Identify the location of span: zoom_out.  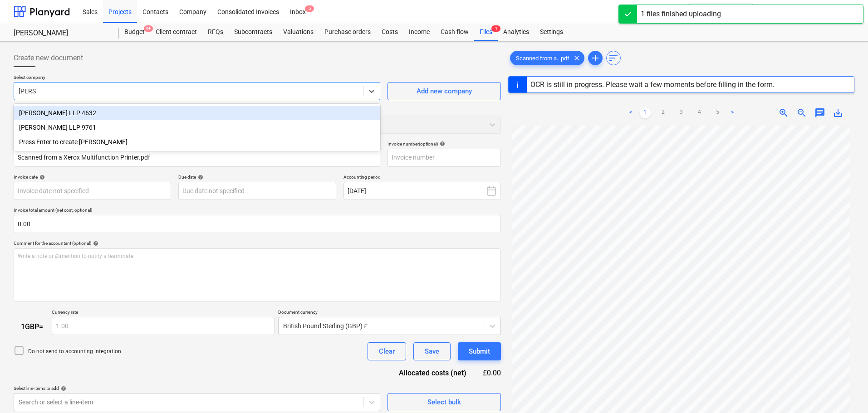
(802, 113).